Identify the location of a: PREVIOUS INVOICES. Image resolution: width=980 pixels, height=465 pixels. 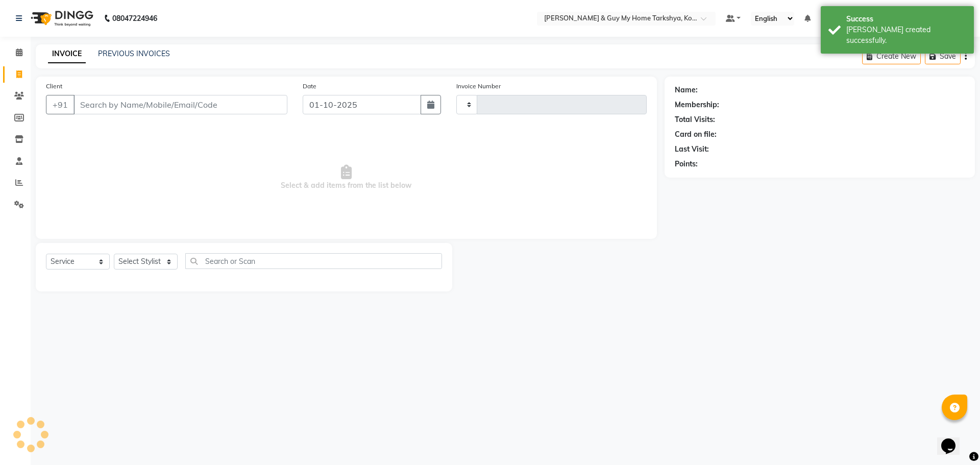
(133, 53).